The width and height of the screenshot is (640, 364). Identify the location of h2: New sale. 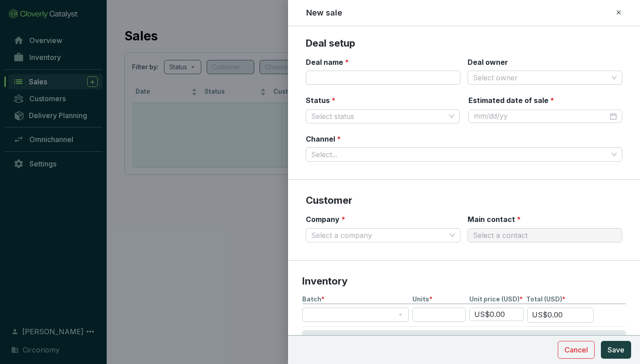
(324, 13).